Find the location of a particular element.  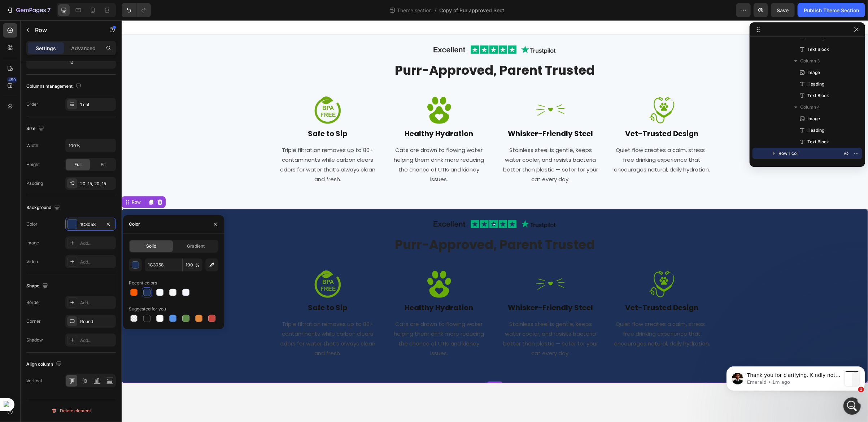

div: Size is located at coordinates (36, 128).